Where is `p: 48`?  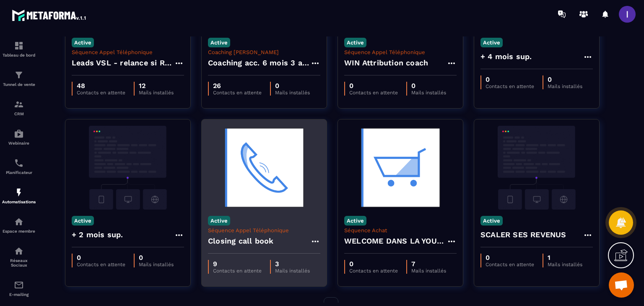 p: 48 is located at coordinates (101, 85).